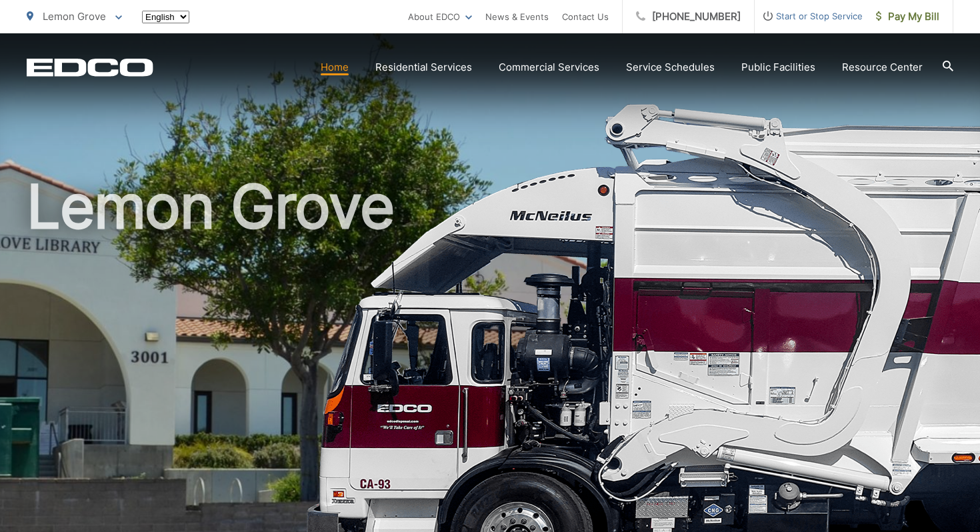 This screenshot has height=532, width=980. I want to click on a: Commercial Services, so click(548, 67).